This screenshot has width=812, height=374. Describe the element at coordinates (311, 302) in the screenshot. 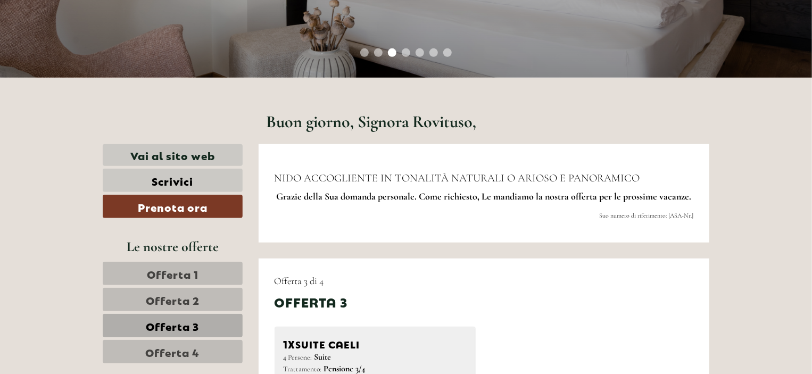

I see `div: Offerta 3` at that location.